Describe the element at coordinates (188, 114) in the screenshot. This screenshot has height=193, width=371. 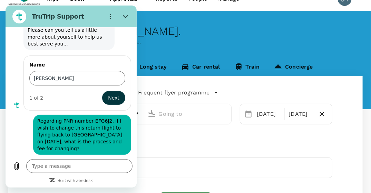
I see `input: Going to` at that location.